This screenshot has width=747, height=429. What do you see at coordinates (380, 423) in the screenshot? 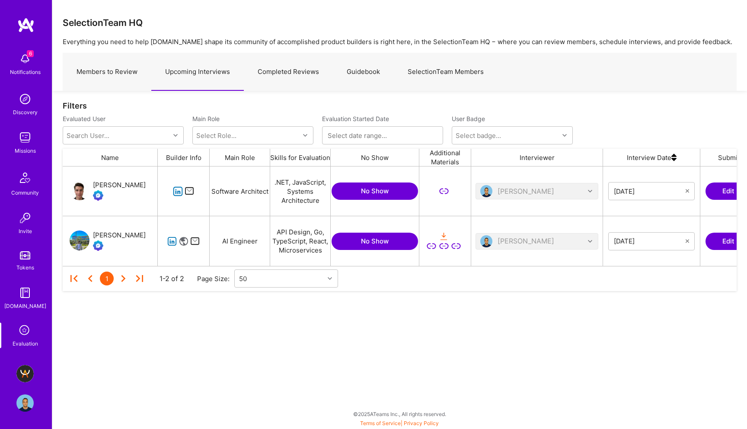
I see `a: Terms of Service` at bounding box center [380, 423].